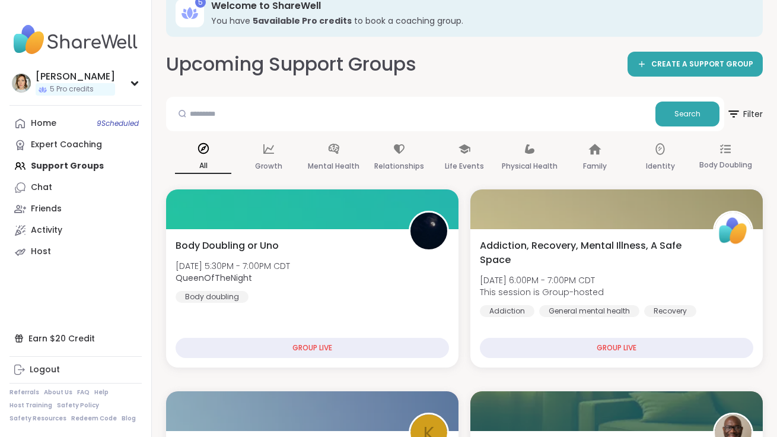 The height and width of the screenshot is (437, 777). I want to click on span: 9 Scheduled, so click(117, 123).